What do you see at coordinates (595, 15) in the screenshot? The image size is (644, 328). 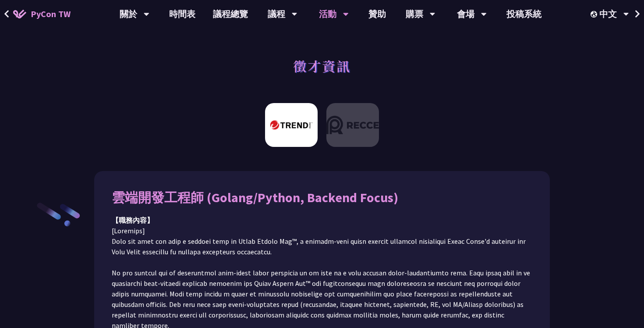 I see `img: Locale Icon` at bounding box center [595, 15].